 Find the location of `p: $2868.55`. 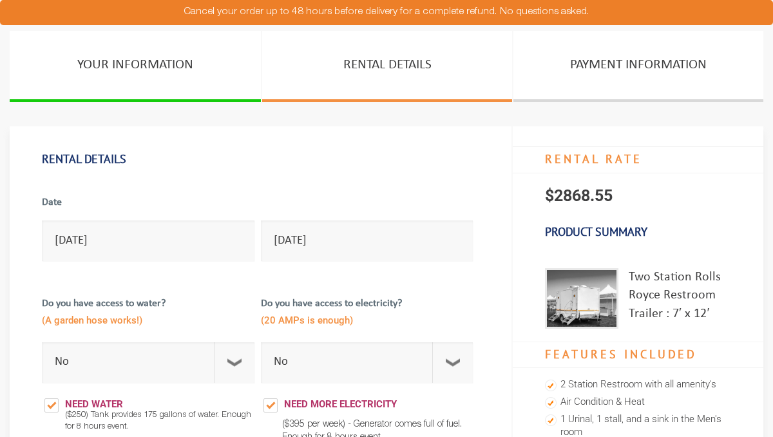

p: $2868.55 is located at coordinates (638, 196).